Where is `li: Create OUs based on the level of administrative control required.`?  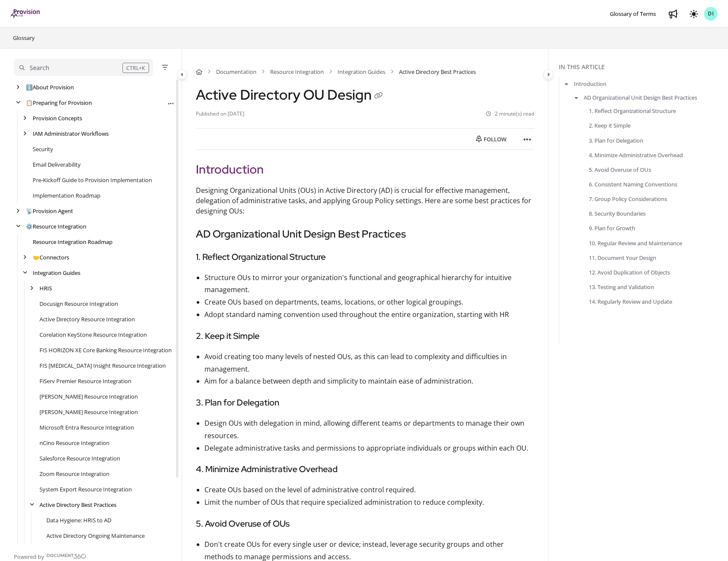 li: Create OUs based on the level of administrative control required. is located at coordinates (369, 490).